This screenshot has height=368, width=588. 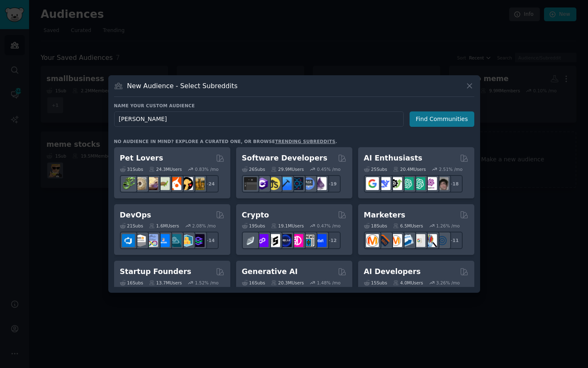 What do you see at coordinates (254, 226) in the screenshot?
I see `div: 19 Sub s` at bounding box center [254, 226].